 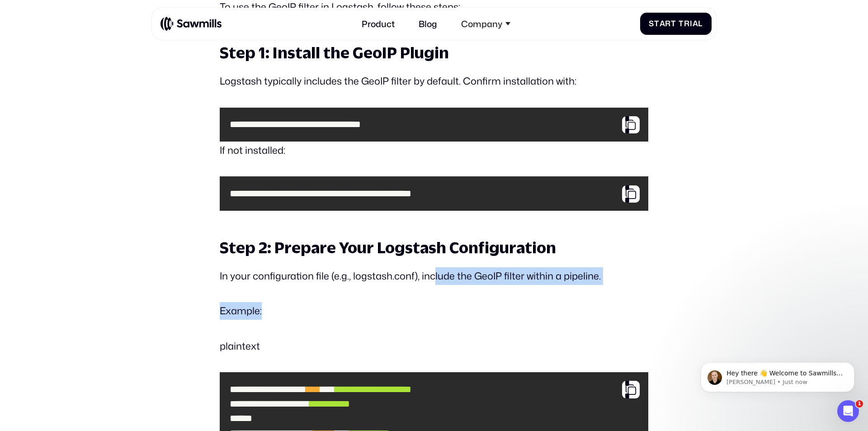 I want to click on strong: Step 1: Install the GeoIP Plugin, so click(x=334, y=52).